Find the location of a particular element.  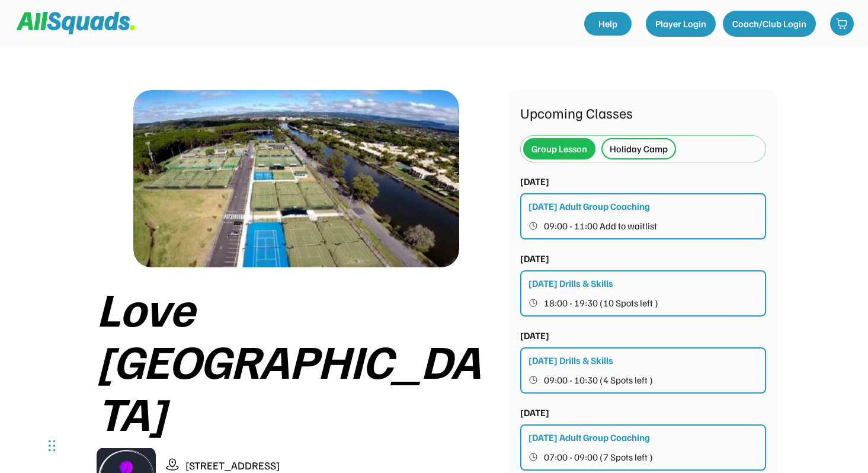

span: 18:00 - 19:30 (10 Spots left ) is located at coordinates (601, 303).